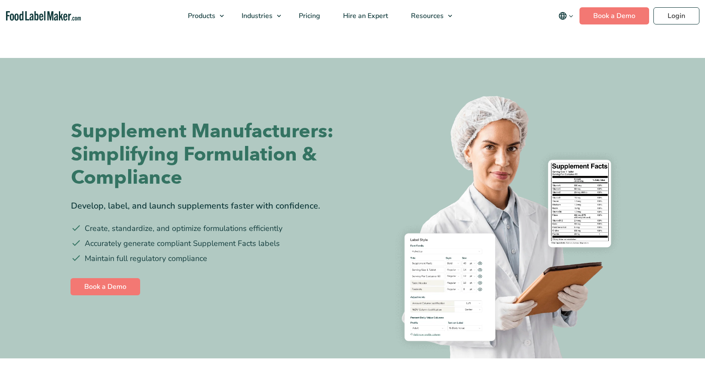 The width and height of the screenshot is (705, 388). I want to click on span: Industries, so click(256, 16).